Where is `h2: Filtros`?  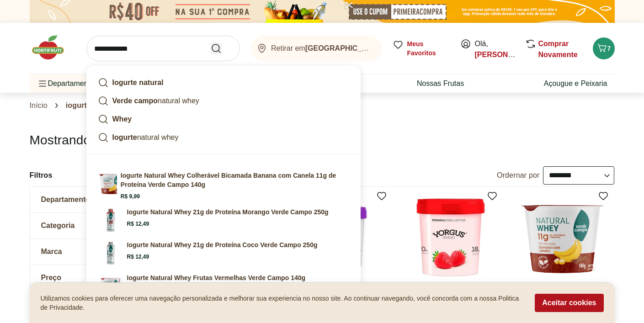 h2: Filtros is located at coordinates (99, 175).